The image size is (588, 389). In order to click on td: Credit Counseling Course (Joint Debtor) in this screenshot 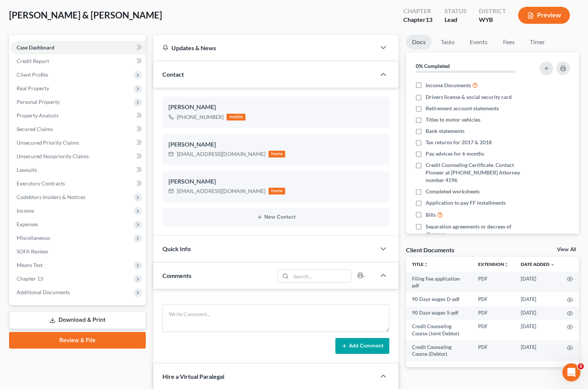, I will do `click(439, 330)`.